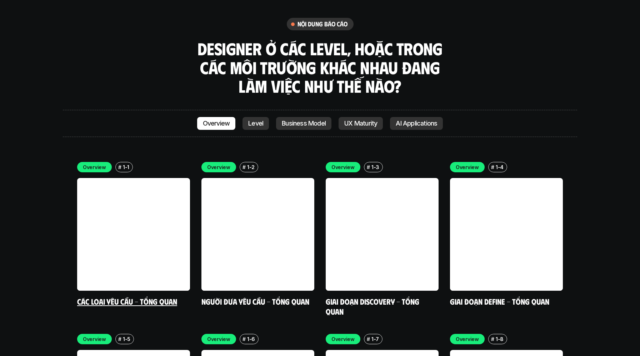 The width and height of the screenshot is (640, 356). Describe the element at coordinates (375, 167) in the screenshot. I see `p: 1-3` at that location.